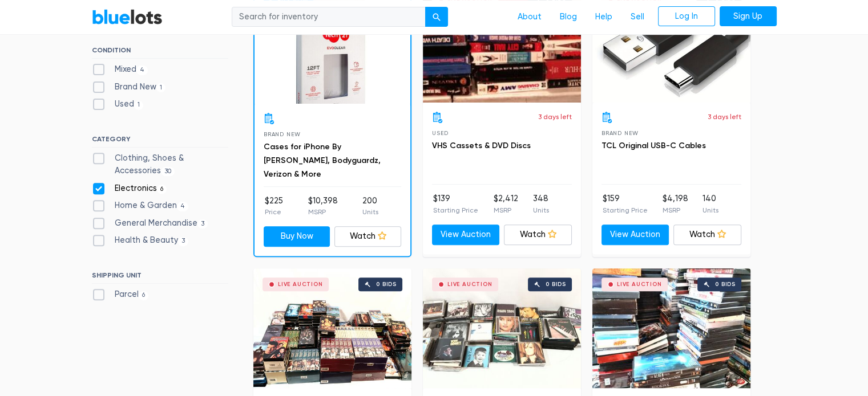 The height and width of the screenshot is (396, 868). I want to click on li: 348, so click(541, 204).